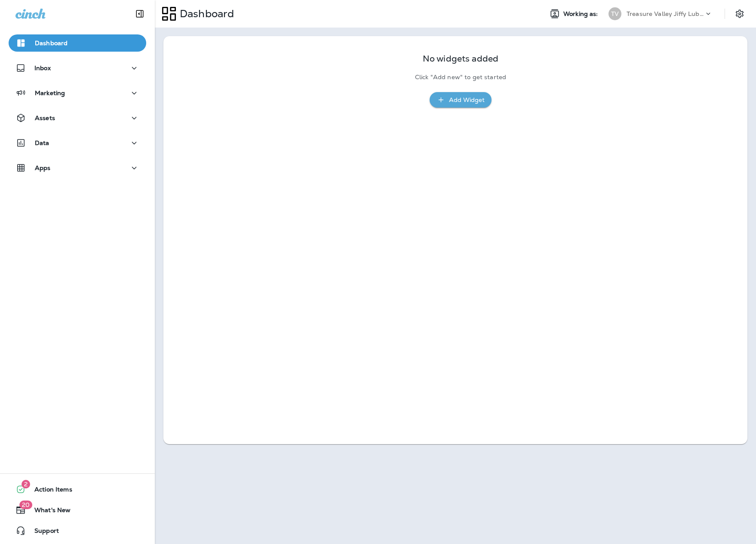 The width and height of the screenshot is (756, 544). Describe the element at coordinates (42, 143) in the screenshot. I see `p: Data` at that location.